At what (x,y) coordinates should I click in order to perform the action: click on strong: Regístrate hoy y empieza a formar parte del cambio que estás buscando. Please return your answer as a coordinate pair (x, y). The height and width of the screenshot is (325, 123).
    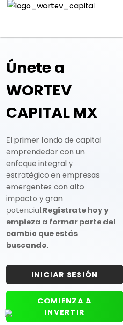
    Looking at the image, I should click on (61, 227).